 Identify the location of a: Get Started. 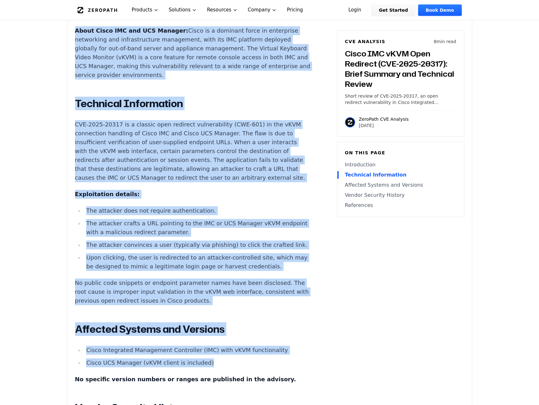
(394, 10).